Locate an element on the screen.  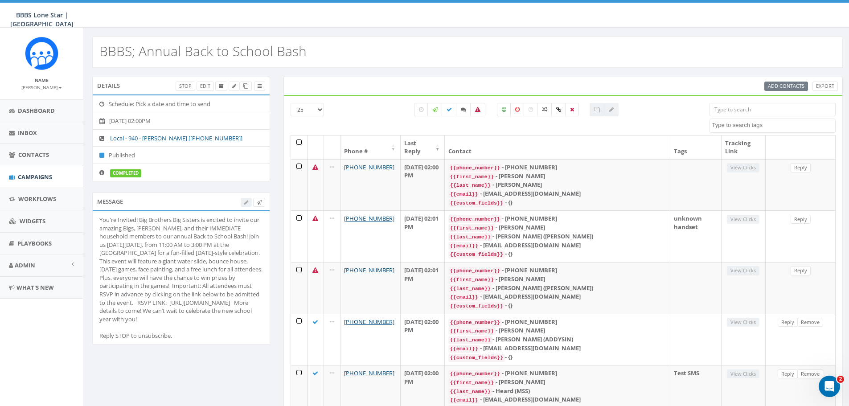
th: Last Reply: activate to sort column ascending is located at coordinates (422, 147).